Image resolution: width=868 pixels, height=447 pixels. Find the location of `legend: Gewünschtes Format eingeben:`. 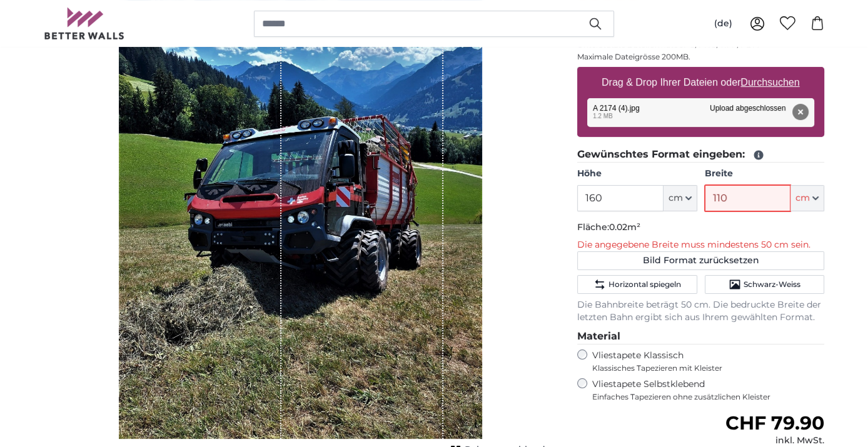

legend: Gewünschtes Format eingeben: is located at coordinates (700, 155).